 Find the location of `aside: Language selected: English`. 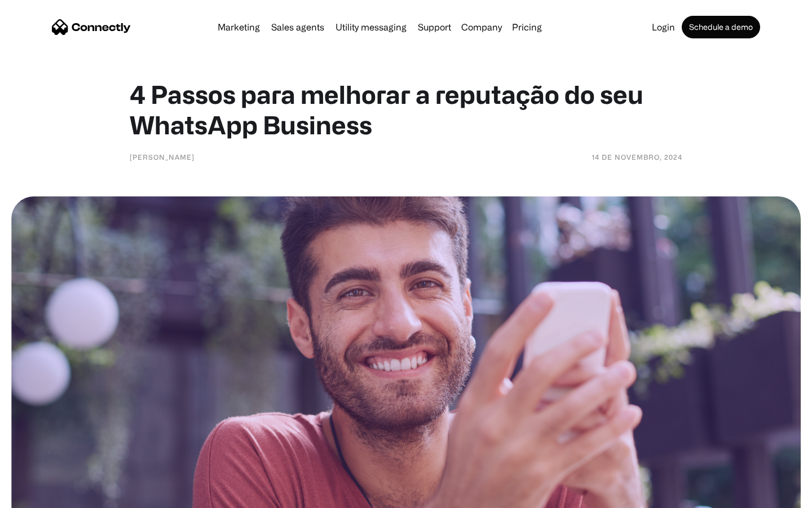

aside: Language selected: English is located at coordinates (40, 496).